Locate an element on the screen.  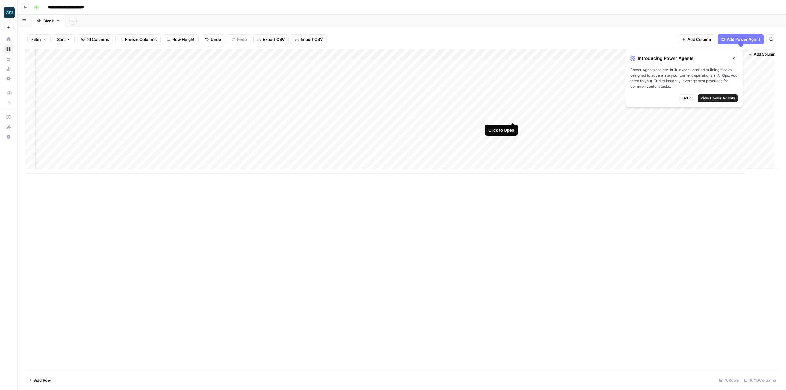
button: Freeze Columns is located at coordinates (138, 39).